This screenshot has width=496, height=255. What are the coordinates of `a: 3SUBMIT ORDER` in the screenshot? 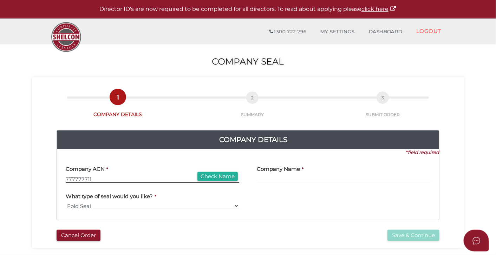 It's located at (383, 108).